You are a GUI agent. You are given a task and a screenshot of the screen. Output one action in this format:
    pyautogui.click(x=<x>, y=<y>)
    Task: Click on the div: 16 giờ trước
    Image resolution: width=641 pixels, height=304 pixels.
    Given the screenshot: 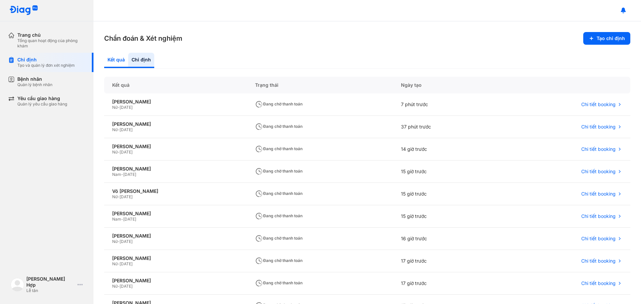 What is the action you would take?
    pyautogui.click(x=446, y=239)
    